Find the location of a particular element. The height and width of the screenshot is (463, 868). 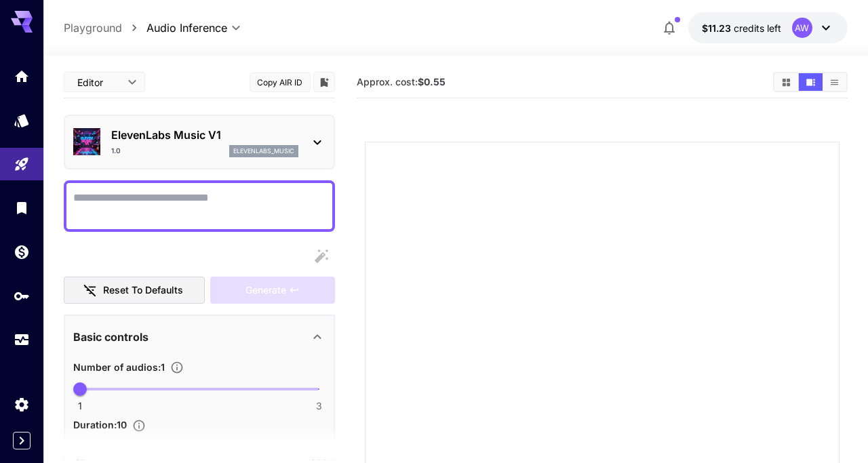

div: Wallet is located at coordinates (22, 252).